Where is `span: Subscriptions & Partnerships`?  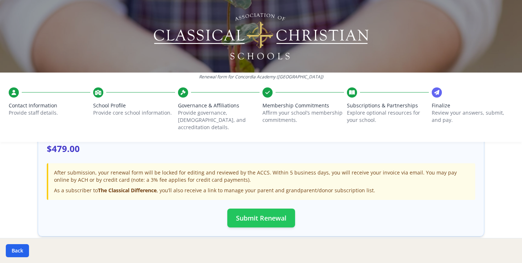 span: Subscriptions & Partnerships is located at coordinates (388, 106).